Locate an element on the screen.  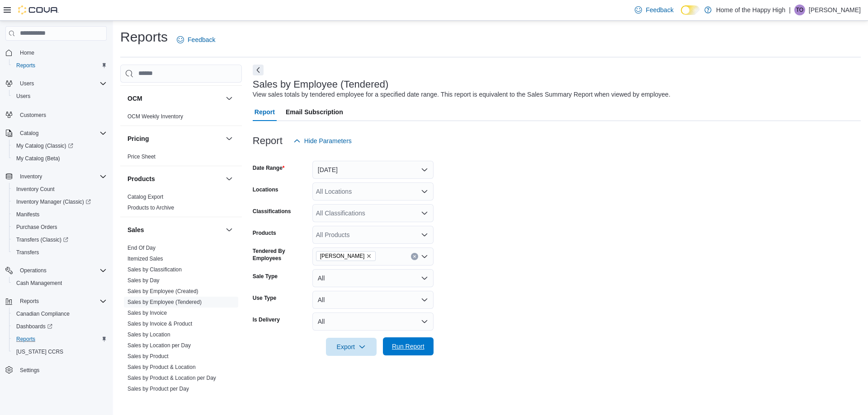
a: Transfers is located at coordinates (28, 253).